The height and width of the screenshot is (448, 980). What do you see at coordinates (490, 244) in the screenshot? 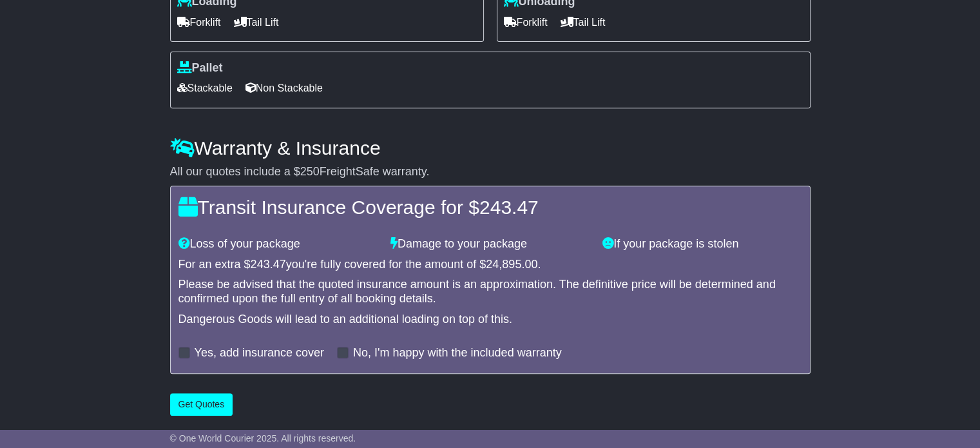
I see `div: Damage to your package` at bounding box center [490, 244].